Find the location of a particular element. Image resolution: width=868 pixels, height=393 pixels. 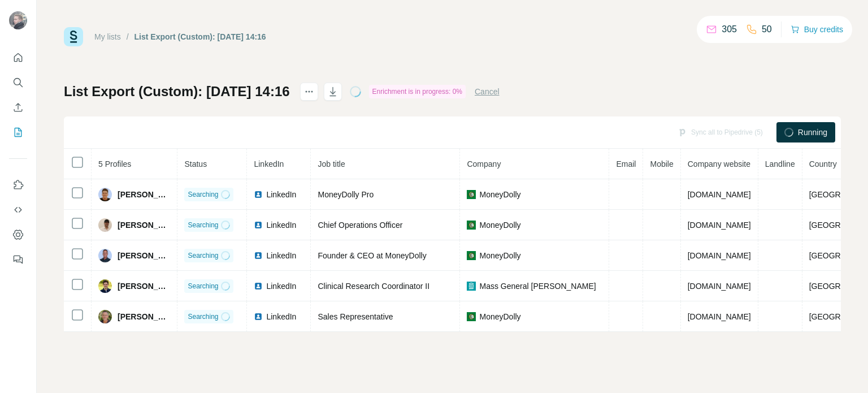

button: Use Surfe on LinkedIn is located at coordinates (18, 185).